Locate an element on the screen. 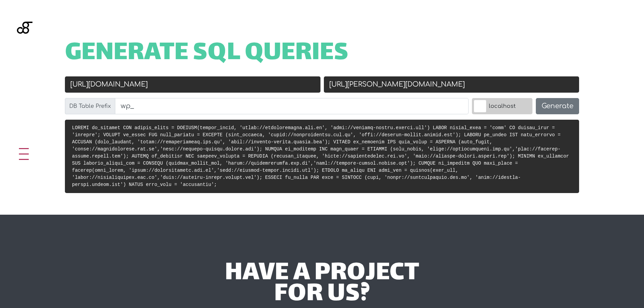  div: have a project for us? is located at coordinates (322, 284).